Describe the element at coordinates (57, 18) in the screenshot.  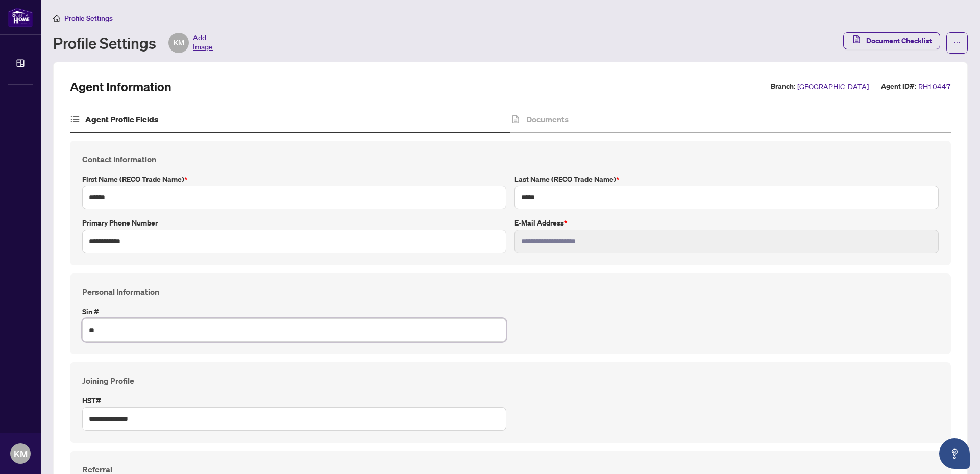
I see `span: home` at that location.